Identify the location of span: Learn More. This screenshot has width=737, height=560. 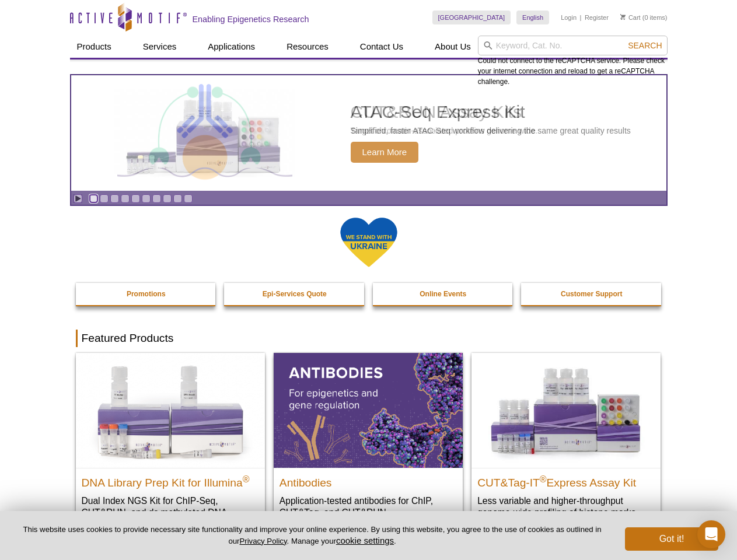
(385, 152).